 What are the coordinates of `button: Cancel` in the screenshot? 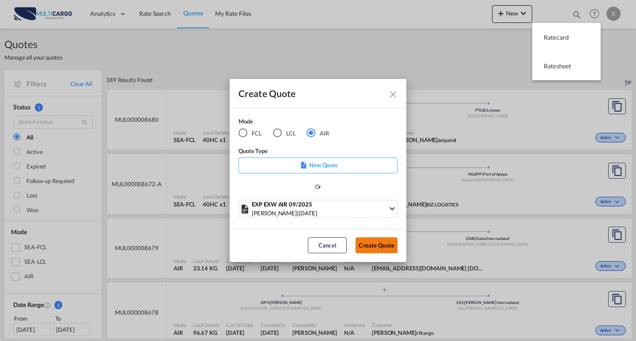 It's located at (327, 245).